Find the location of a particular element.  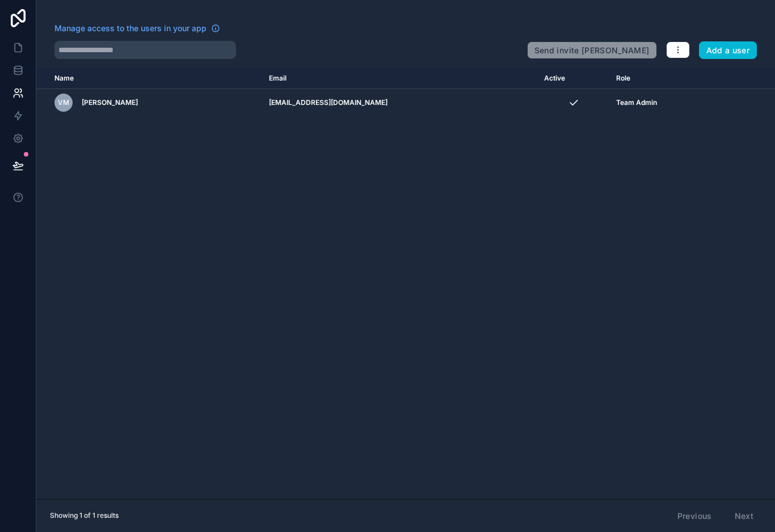

a: Manage access to the users in your app is located at coordinates (137, 28).